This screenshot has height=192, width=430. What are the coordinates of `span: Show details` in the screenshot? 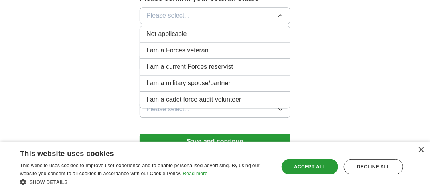 It's located at (49, 182).